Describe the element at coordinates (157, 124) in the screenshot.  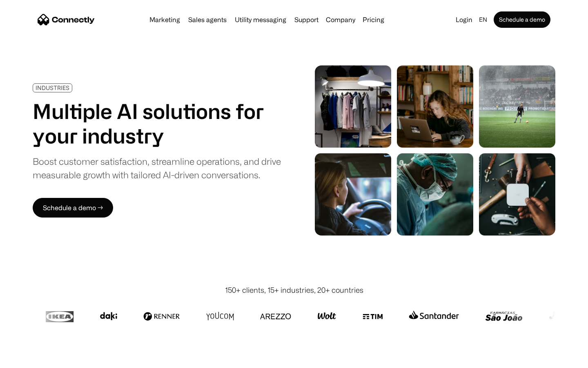
I see `h1: Multiple AI solutions for your industry` at that location.